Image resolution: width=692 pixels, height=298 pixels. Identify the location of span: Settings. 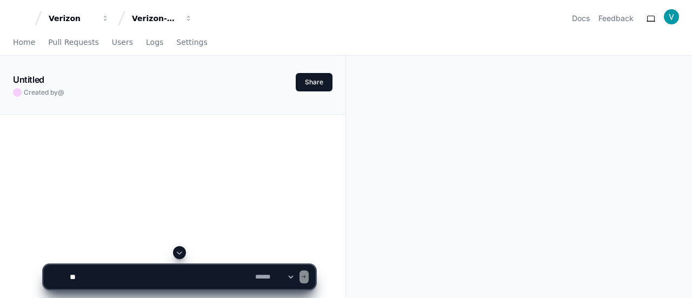
(191, 42).